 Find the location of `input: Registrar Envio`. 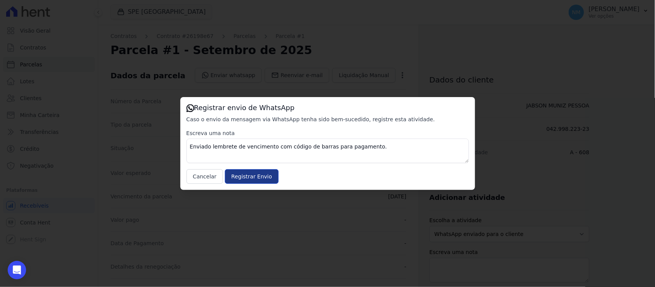

input: Registrar Envio is located at coordinates (252, 177).